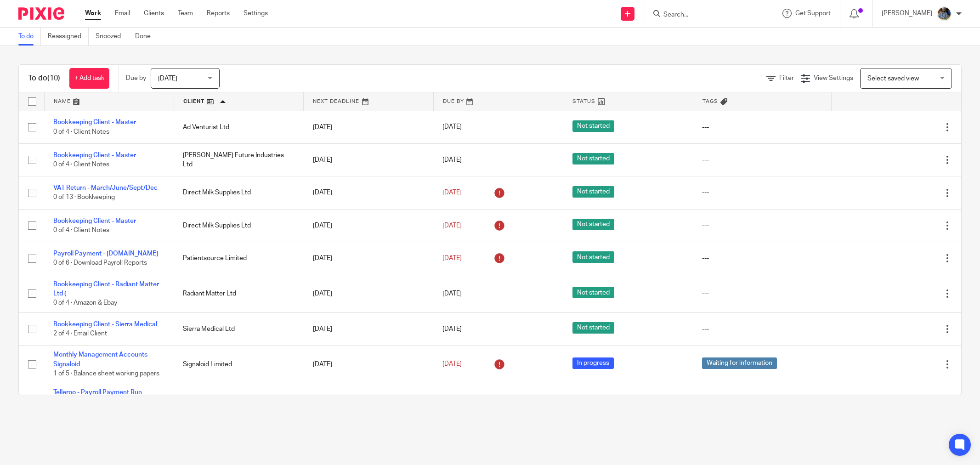  I want to click on a: Snoozed, so click(112, 36).